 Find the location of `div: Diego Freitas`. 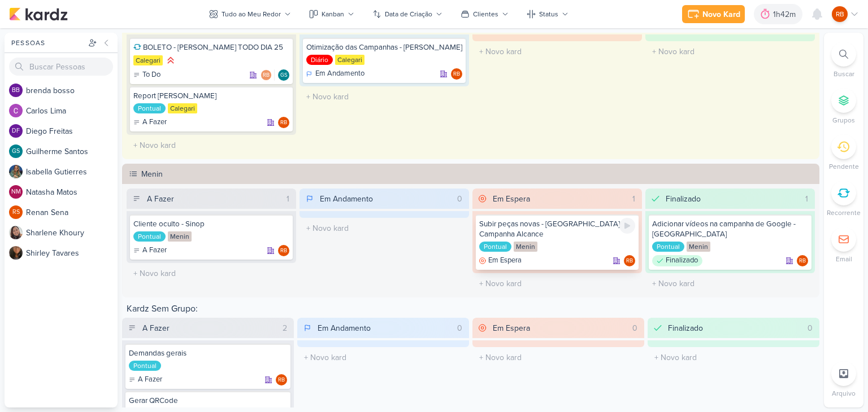

div: Diego Freitas is located at coordinates (16, 131).